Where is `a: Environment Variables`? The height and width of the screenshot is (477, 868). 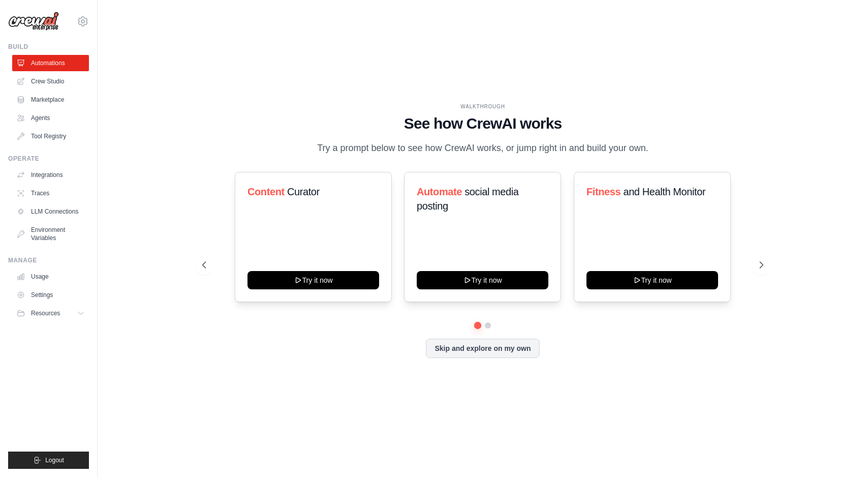 a: Environment Variables is located at coordinates (50, 234).